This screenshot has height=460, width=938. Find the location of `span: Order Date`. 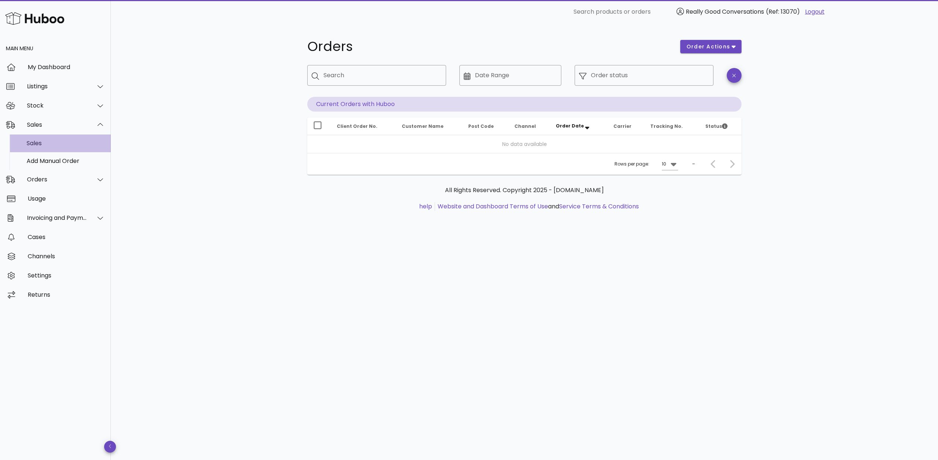

span: Order Date is located at coordinates (570, 125).